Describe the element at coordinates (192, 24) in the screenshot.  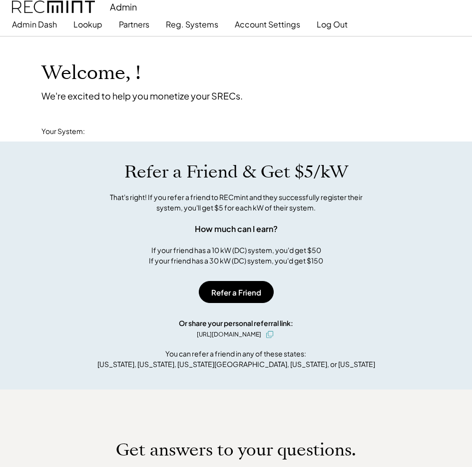
I see `button: Reg. Systems` at that location.